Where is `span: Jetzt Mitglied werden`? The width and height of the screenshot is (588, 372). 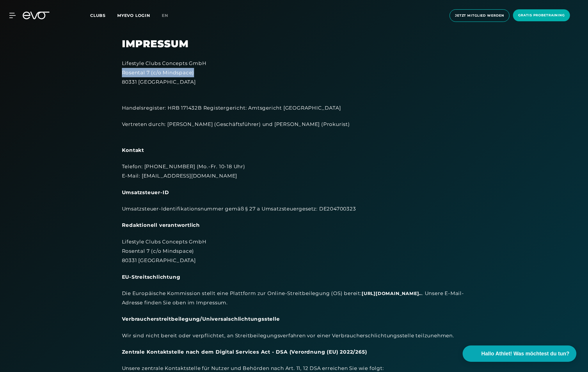 span: Jetzt Mitglied werden is located at coordinates (479, 15).